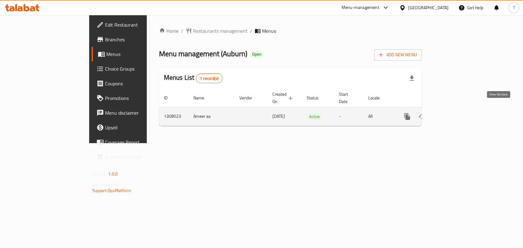 The height and width of the screenshot is (248, 523). What do you see at coordinates (360, 8) in the screenshot?
I see `div: Menu-management` at bounding box center [360, 8].